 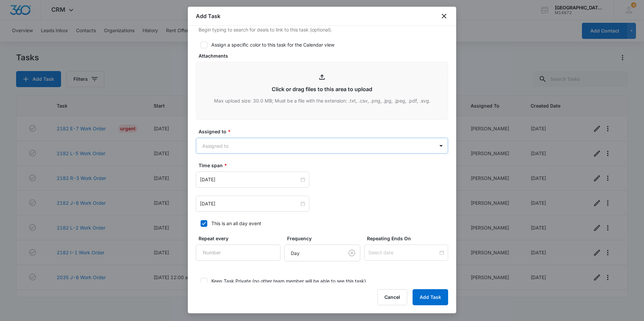 I want to click on h1: Add Task, so click(x=208, y=16).